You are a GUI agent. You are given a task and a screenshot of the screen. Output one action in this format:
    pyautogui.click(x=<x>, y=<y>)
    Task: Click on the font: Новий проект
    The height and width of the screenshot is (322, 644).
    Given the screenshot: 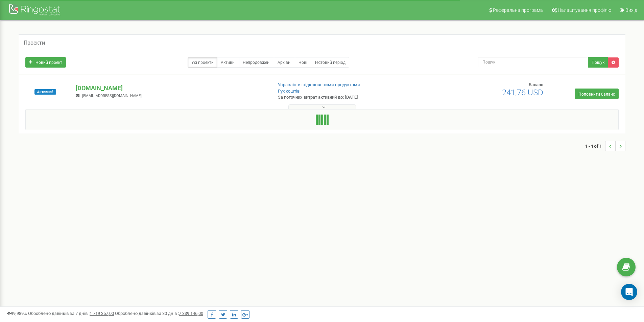 What is the action you would take?
    pyautogui.click(x=49, y=63)
    